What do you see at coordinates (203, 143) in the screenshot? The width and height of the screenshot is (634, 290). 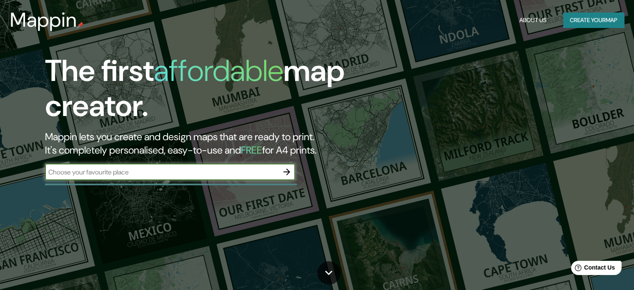 I see `h2: Mappin lets you create and design maps that are ready to print. It's completely personalised, eas...` at bounding box center [203, 143].